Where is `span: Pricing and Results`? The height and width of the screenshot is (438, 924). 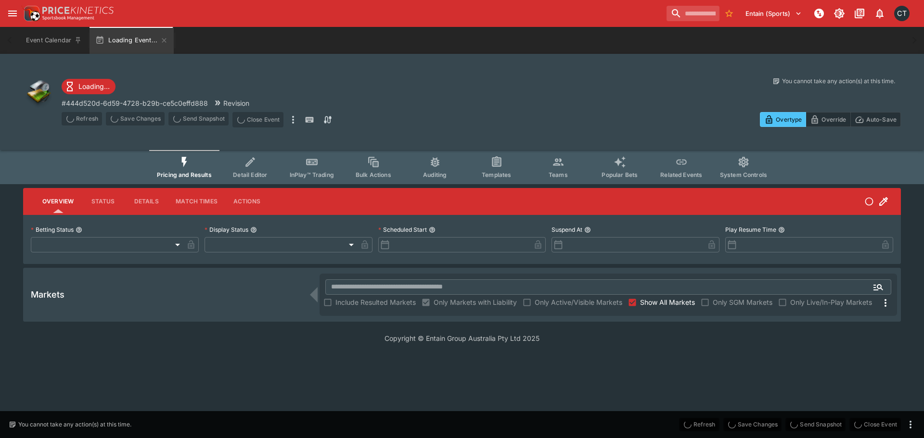 span: Pricing and Results is located at coordinates (184, 175).